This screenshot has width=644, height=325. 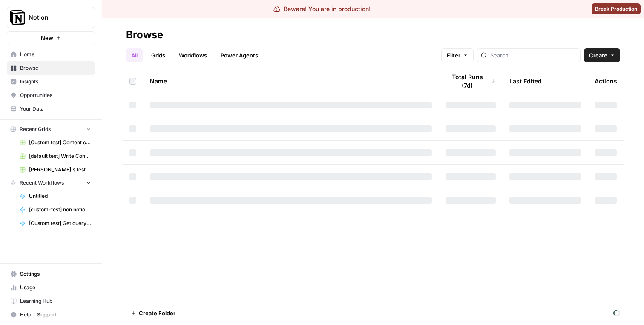 What do you see at coordinates (51, 68) in the screenshot?
I see `a: Browse` at bounding box center [51, 68].